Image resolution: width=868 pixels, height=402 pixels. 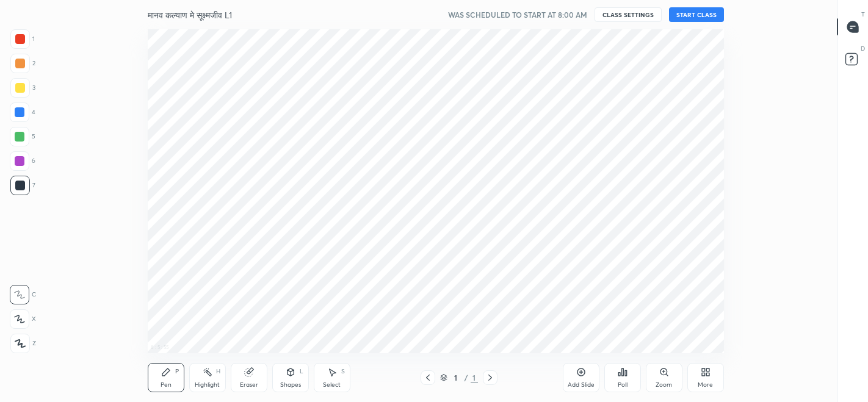 I want to click on div: S, so click(x=343, y=371).